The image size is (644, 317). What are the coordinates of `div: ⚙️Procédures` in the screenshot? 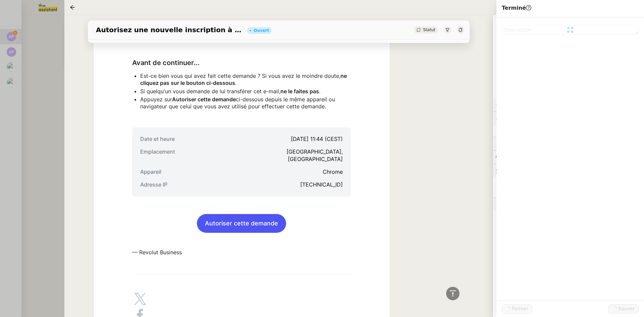 It's located at (568, 105).